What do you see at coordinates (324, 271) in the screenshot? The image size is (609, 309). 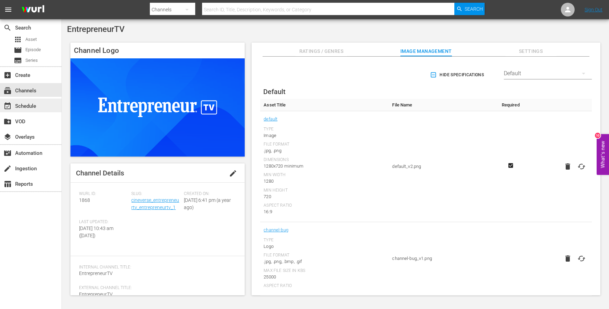 I see `div: Max File Size In Kbs` at bounding box center [324, 271].